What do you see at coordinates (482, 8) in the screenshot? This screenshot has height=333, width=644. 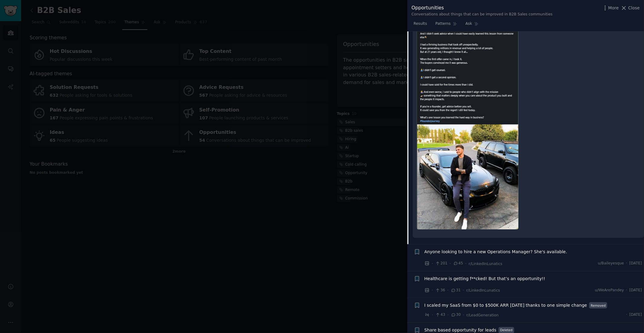 I see `div: Opportunities` at bounding box center [482, 8].